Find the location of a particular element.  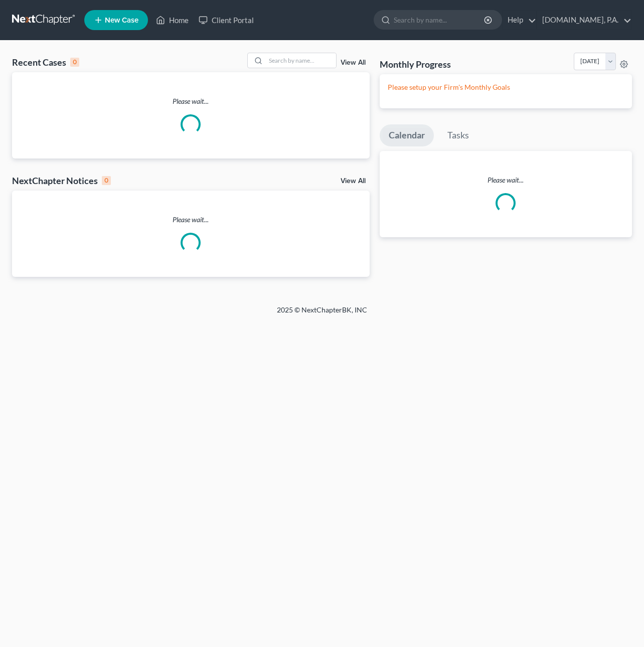

a: Calendar is located at coordinates (406, 135).